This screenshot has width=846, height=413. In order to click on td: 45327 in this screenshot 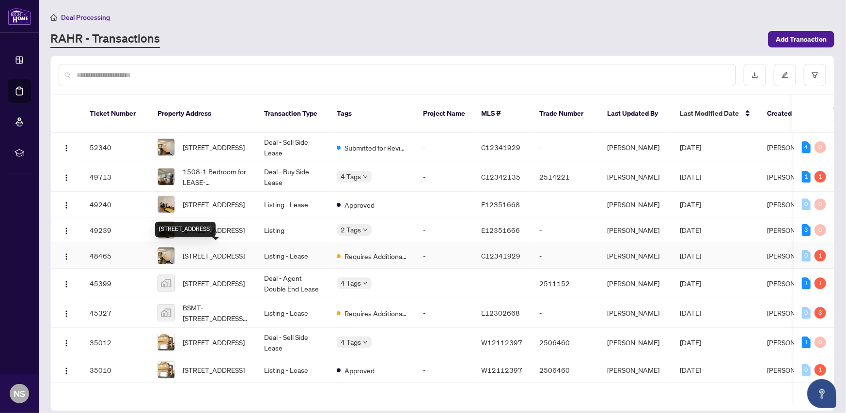, I will do `click(116, 313)`.